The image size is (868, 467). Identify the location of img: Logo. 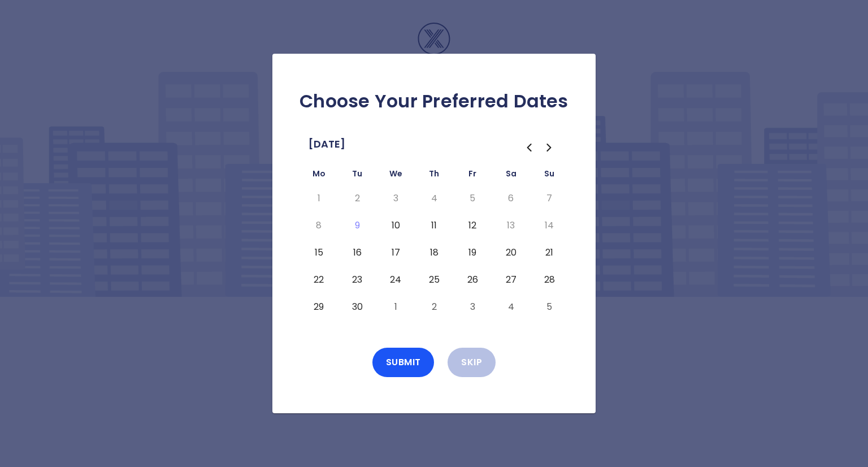
(434, 50).